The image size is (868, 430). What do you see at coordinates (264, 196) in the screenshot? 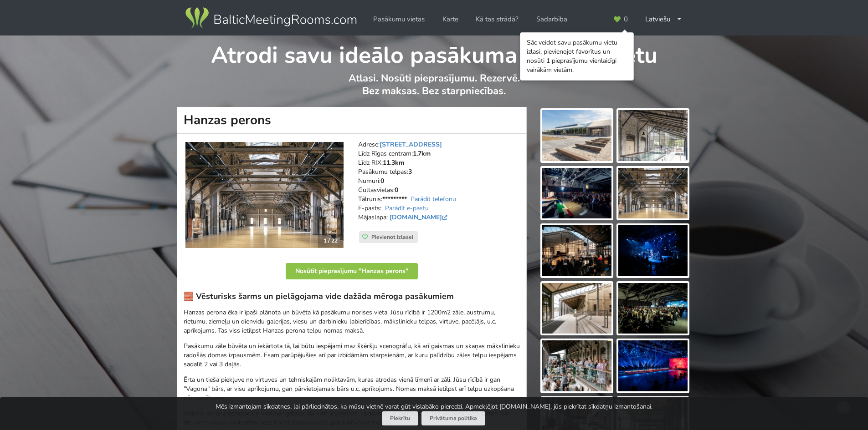
I see `img: Konferenču centrs | Rīga | Hanzas perons` at bounding box center [264, 196].